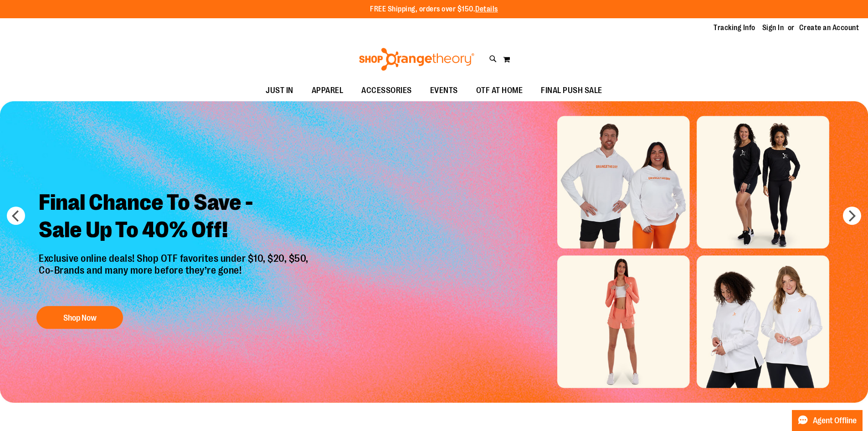 Image resolution: width=868 pixels, height=431 pixels. I want to click on a: Details, so click(487, 9).